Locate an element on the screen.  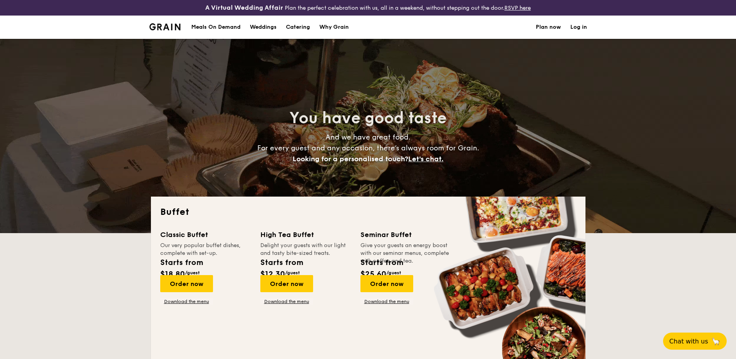
a: Catering is located at coordinates (298, 27).